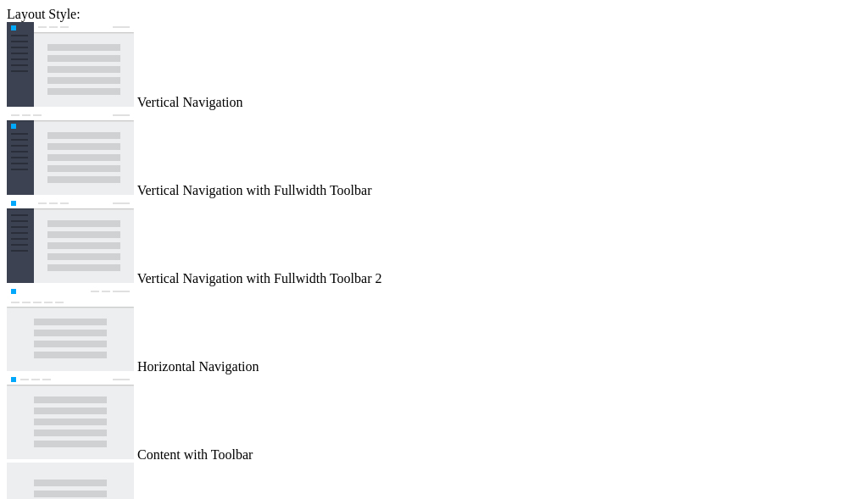  What do you see at coordinates (190, 102) in the screenshot?
I see `span: Vertical Navigation` at bounding box center [190, 102].